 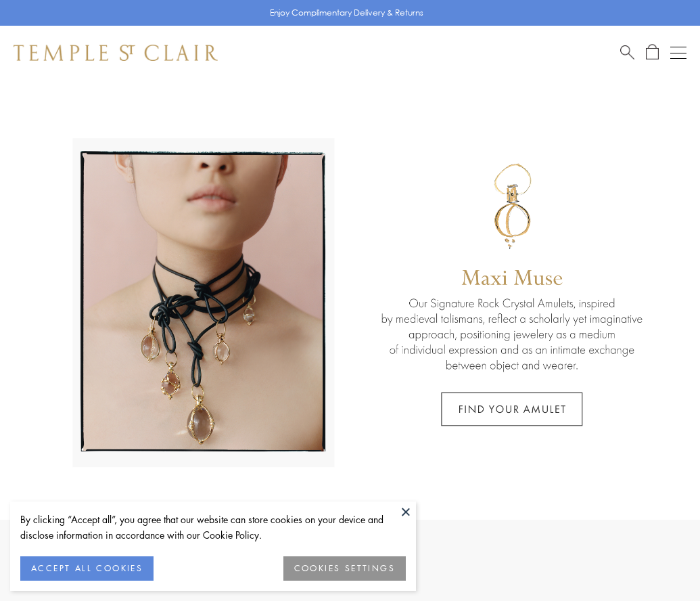 I want to click on button: Open navigation, so click(x=678, y=53).